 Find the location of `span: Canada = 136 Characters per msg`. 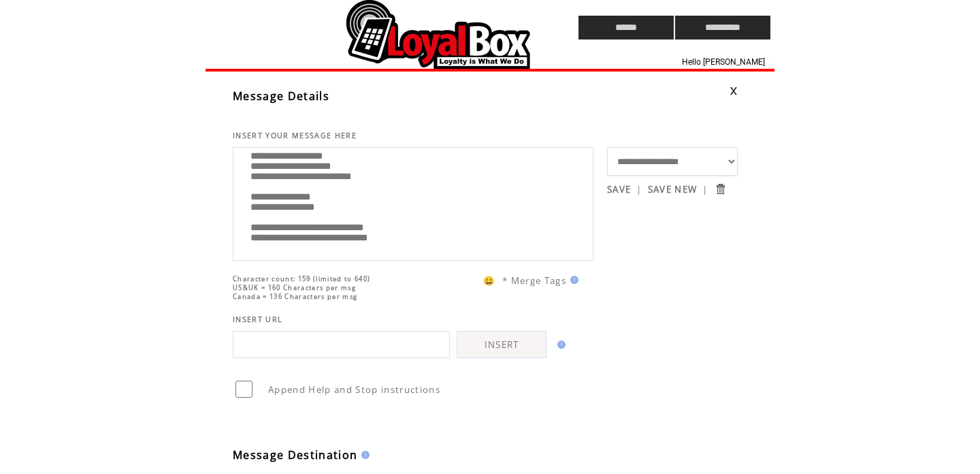

span: Canada = 136 Characters per msg is located at coordinates (294, 296).